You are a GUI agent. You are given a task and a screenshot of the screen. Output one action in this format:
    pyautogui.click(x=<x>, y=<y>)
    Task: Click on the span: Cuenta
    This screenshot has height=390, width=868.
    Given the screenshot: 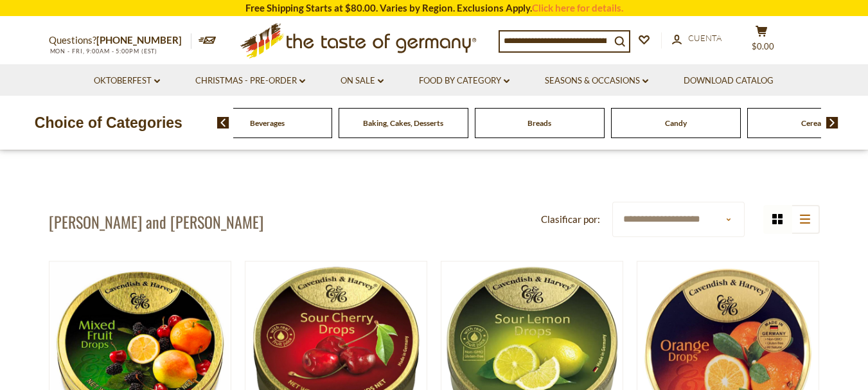 What is the action you would take?
    pyautogui.click(x=705, y=38)
    